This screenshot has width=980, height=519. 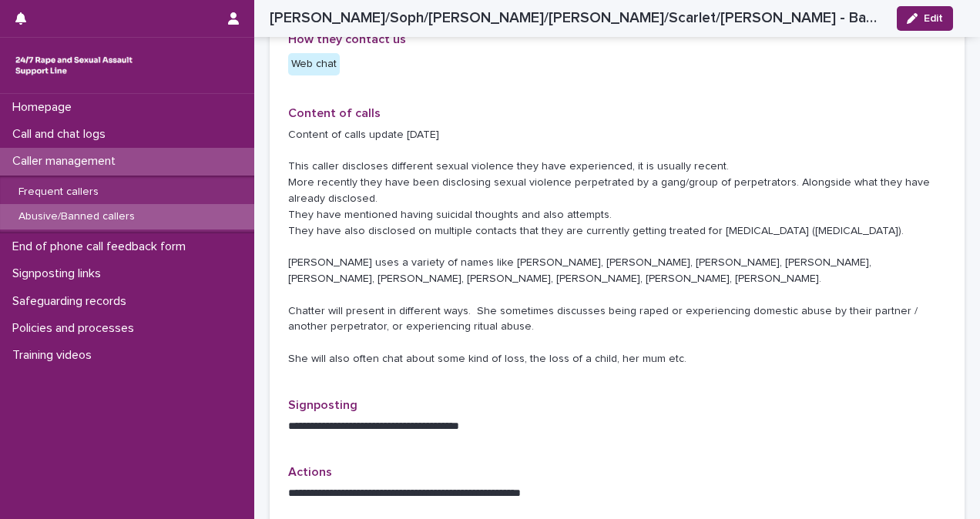 I want to click on p: Frequent callers, so click(x=59, y=191).